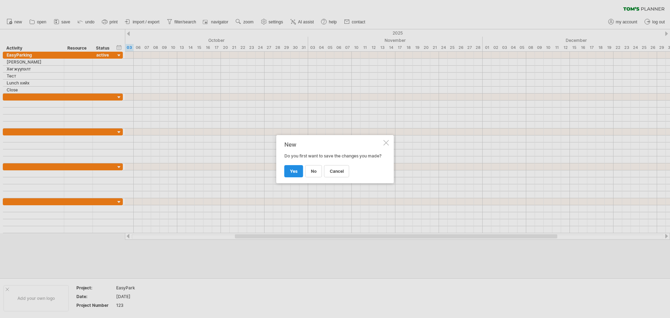 The width and height of the screenshot is (670, 318). What do you see at coordinates (294, 171) in the screenshot?
I see `a: yes` at bounding box center [294, 171].